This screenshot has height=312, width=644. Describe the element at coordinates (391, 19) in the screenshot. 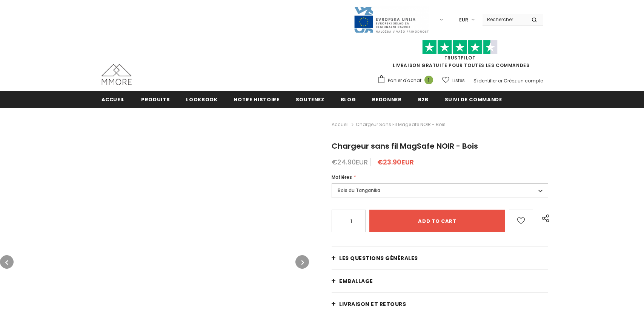

I see `img: Javni Razpis` at that location.